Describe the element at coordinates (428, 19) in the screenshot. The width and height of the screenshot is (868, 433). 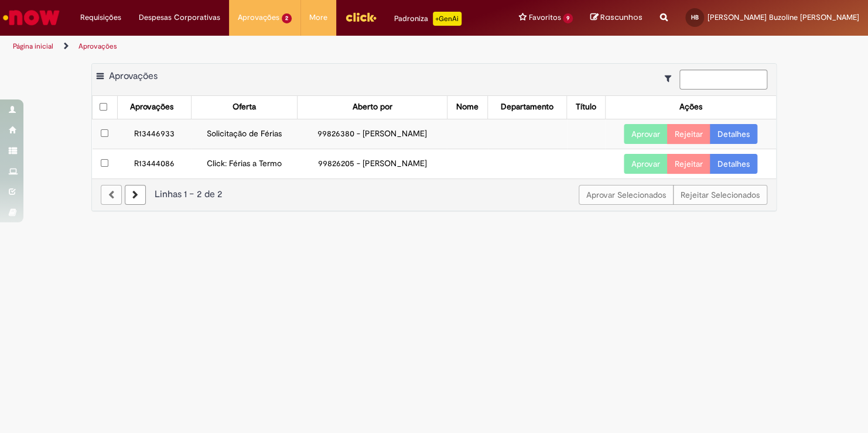
I see `div: Padroniza` at that location.